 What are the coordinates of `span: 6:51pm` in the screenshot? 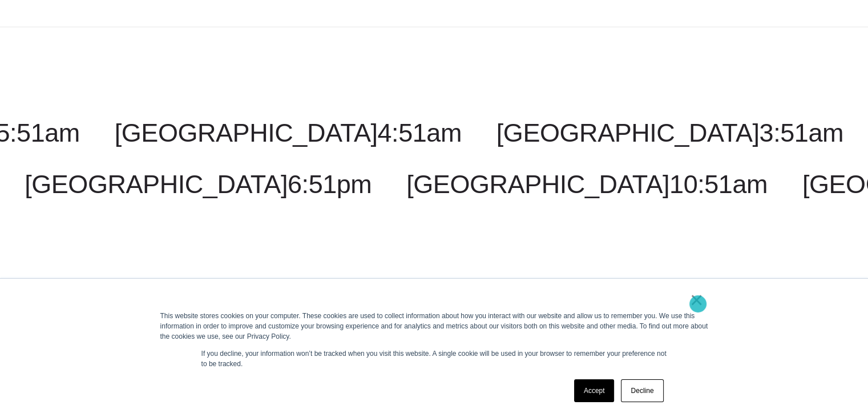 It's located at (329, 184).